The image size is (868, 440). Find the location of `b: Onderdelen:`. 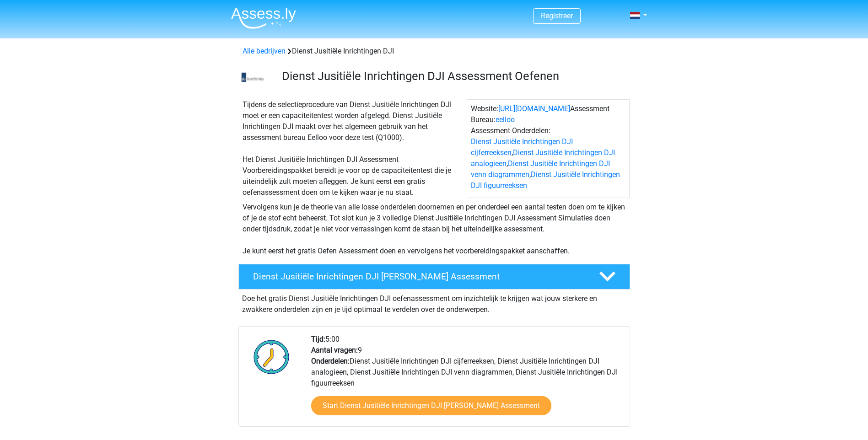

b: Onderdelen: is located at coordinates (330, 361).